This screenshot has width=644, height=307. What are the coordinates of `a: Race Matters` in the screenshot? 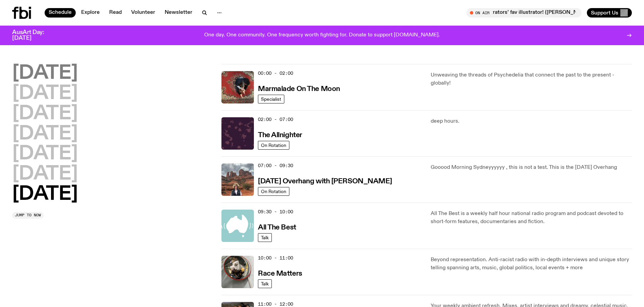 It's located at (279, 273).